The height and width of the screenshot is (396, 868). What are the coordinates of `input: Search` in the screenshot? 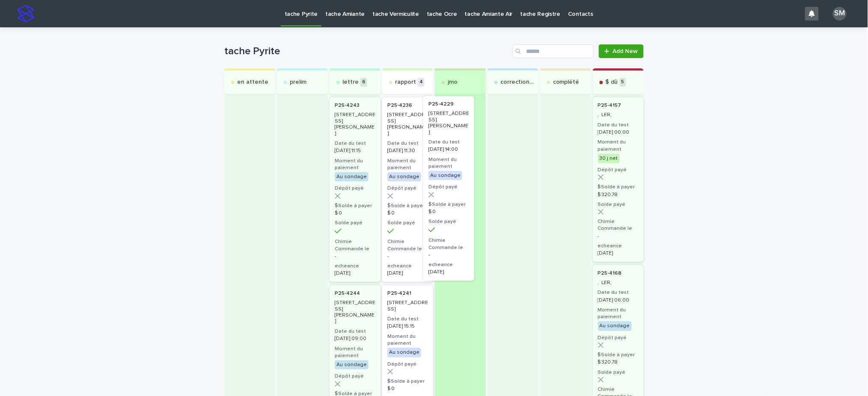 It's located at (553, 51).